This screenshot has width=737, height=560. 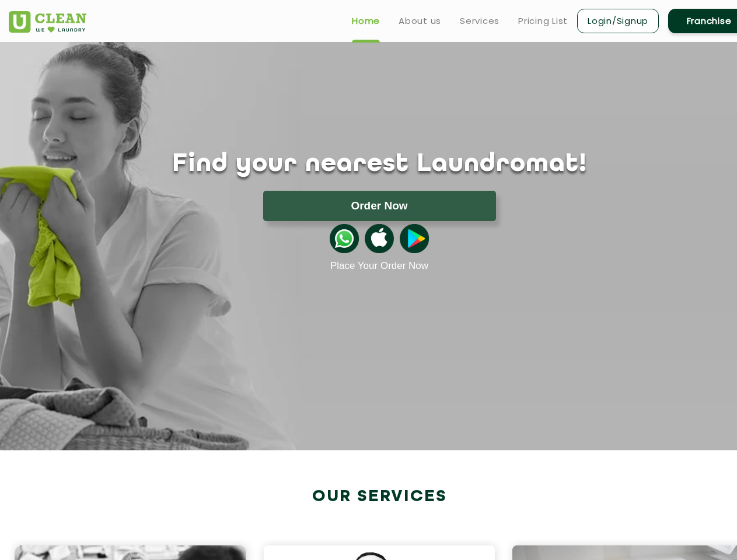 What do you see at coordinates (419, 21) in the screenshot?
I see `a: About us` at bounding box center [419, 21].